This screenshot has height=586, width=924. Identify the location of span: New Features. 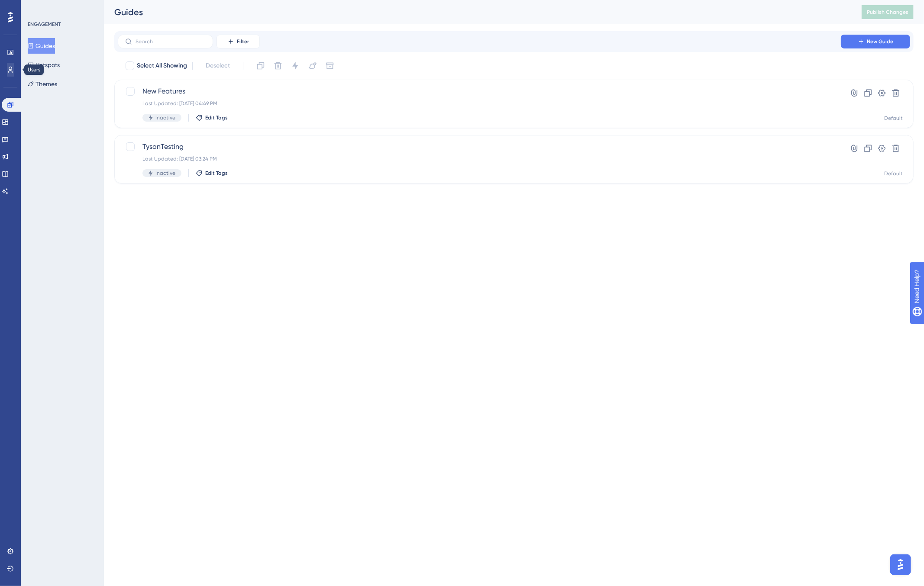
(479, 91).